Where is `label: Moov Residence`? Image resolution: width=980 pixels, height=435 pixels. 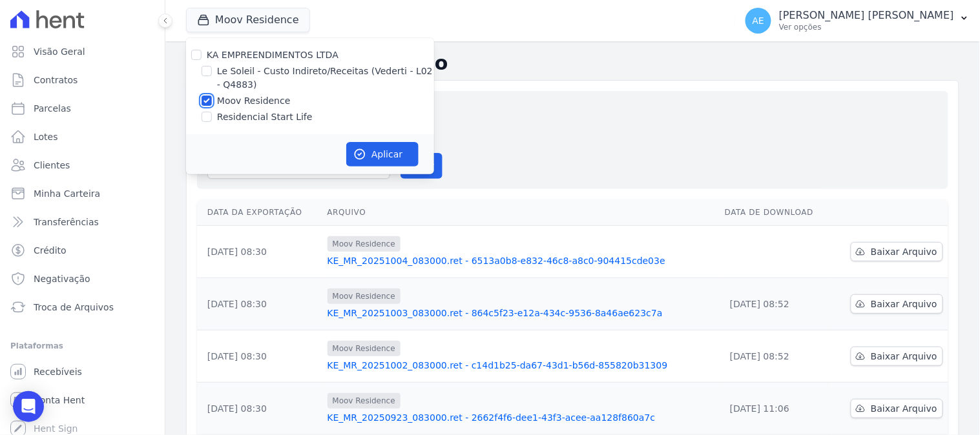 label: Moov Residence is located at coordinates (254, 101).